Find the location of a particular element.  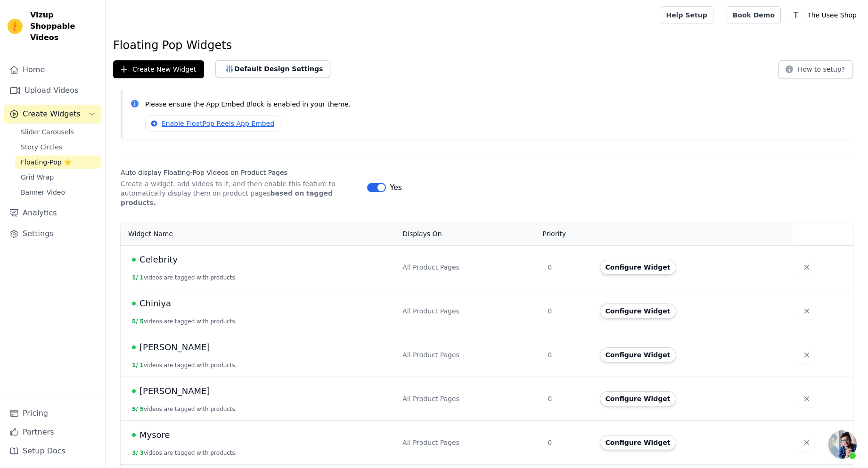

button: Yes is located at coordinates (384, 187).